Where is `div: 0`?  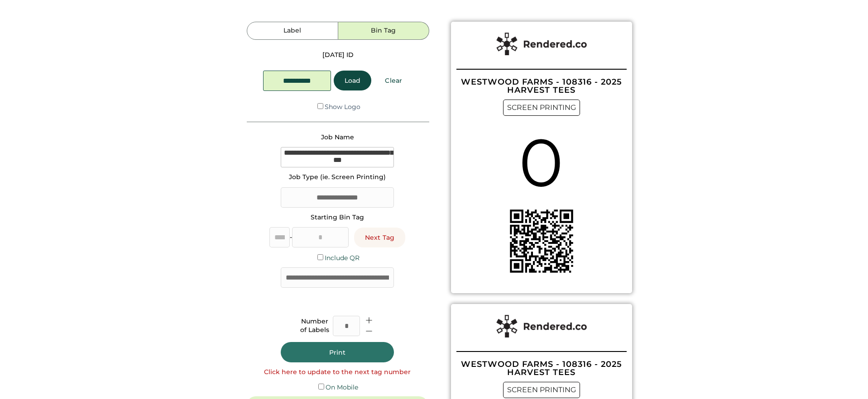
div: 0 is located at coordinates (542, 162).